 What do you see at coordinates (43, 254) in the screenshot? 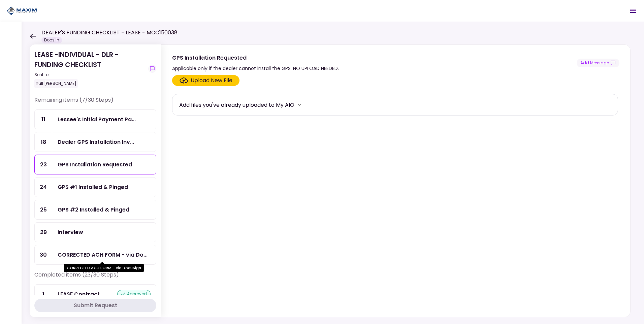
I see `div: 30` at bounding box center [43, 254].